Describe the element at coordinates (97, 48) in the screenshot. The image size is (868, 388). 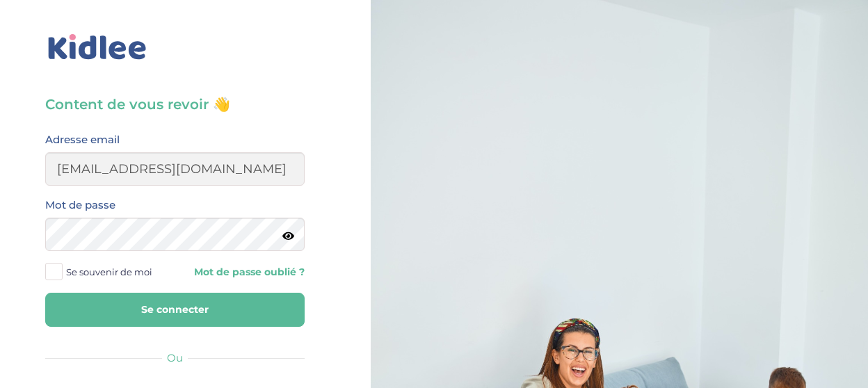
I see `img: logo_kidlee_bleu` at that location.